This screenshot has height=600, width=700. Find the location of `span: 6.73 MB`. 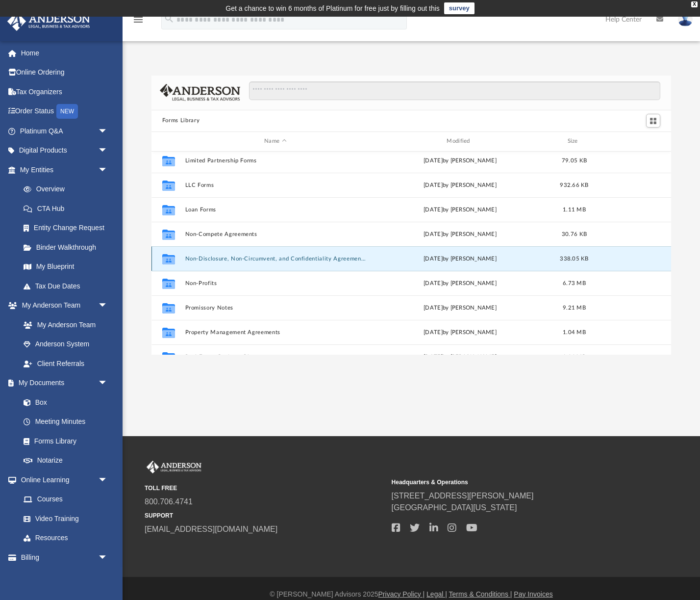

span: 6.73 MB is located at coordinates (575, 282).